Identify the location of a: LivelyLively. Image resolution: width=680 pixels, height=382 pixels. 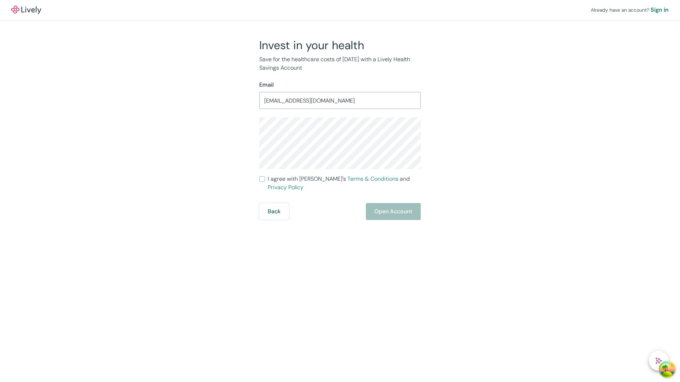
(26, 10).